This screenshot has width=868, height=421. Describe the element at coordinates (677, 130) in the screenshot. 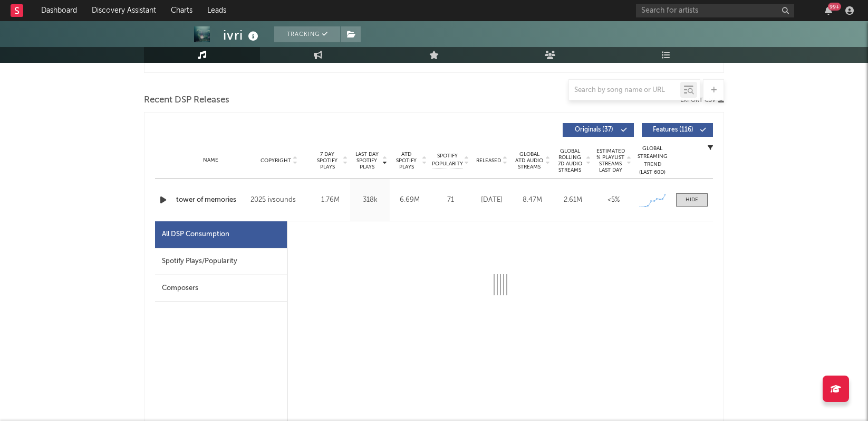

I see `button: Features(116)` at that location.